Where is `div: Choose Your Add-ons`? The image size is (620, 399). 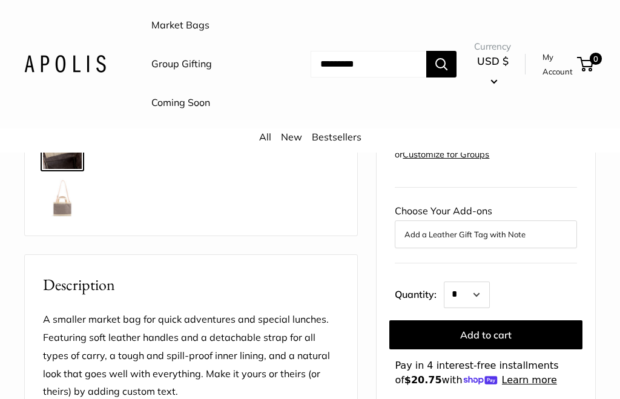
div: Choose Your Add-ons is located at coordinates (486, 225).